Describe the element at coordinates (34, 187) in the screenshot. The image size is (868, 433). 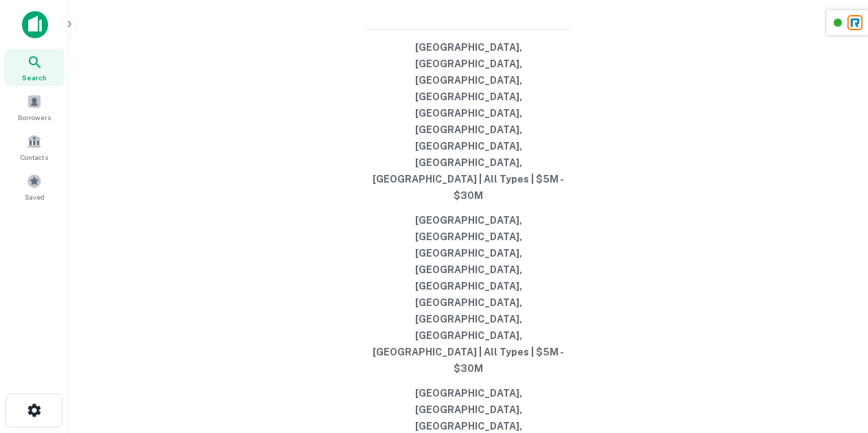
I see `a: Saved` at that location.